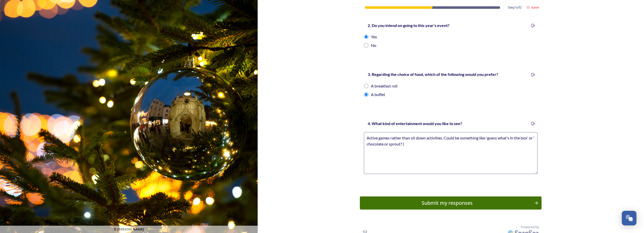 The height and width of the screenshot is (233, 644). Describe the element at coordinates (378, 94) in the screenshot. I see `div: A buffet` at that location.